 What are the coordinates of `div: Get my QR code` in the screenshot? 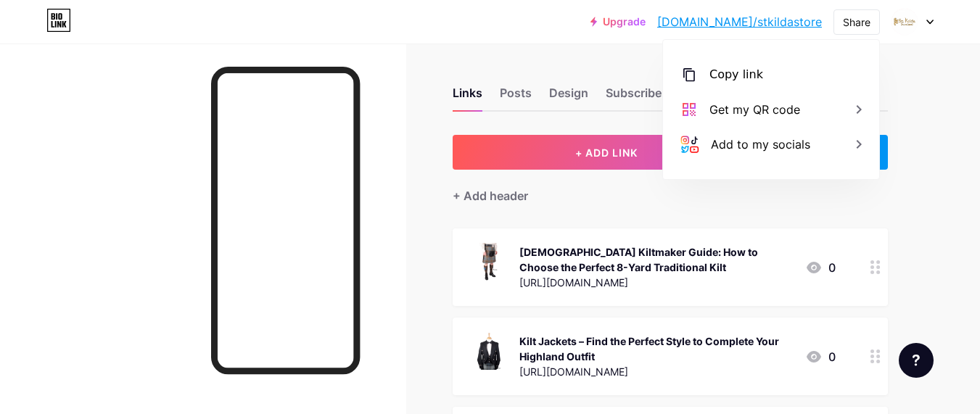 It's located at (754, 109).